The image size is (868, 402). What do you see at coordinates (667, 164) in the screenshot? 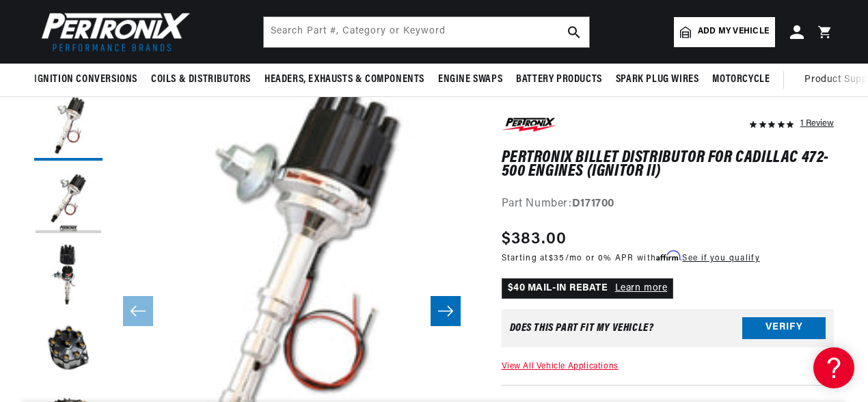
I see `h1: PerTronix Billet Distributor for Cadillac 472-500 Engines (Ignitor II)` at bounding box center [667, 164].